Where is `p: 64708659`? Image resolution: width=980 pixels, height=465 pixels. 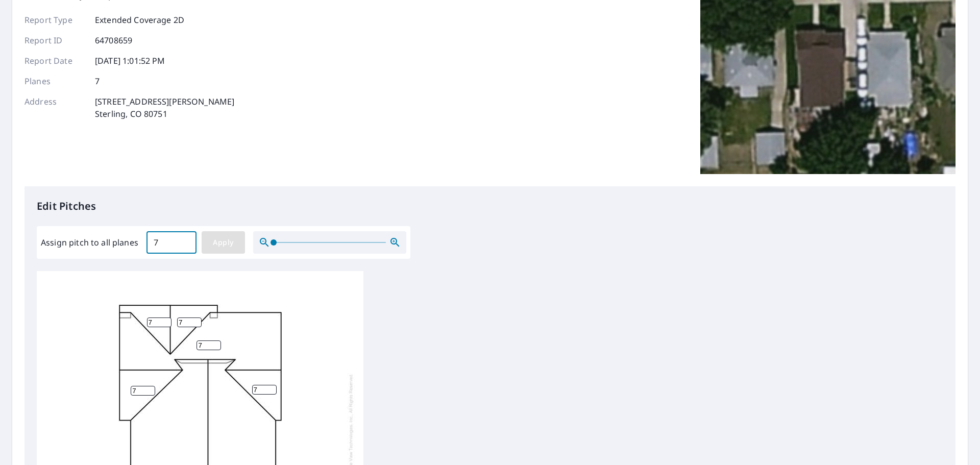 p: 64708659 is located at coordinates (114, 41).